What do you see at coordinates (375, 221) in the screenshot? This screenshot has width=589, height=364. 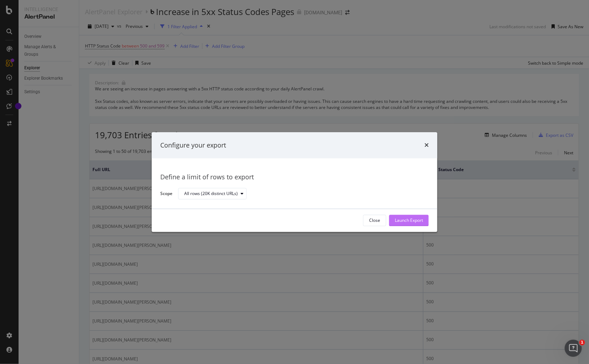 I see `div: Close` at bounding box center [375, 221].